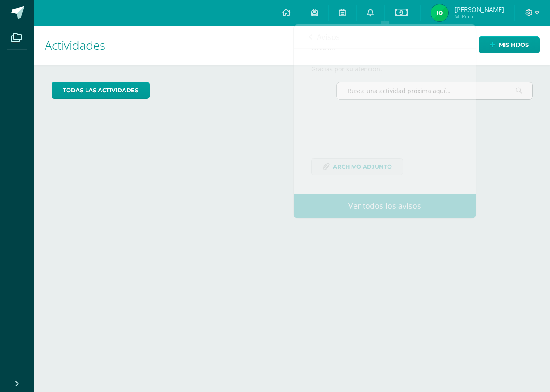 Image resolution: width=550 pixels, height=392 pixels. What do you see at coordinates (292, 45) in the screenshot?
I see `h1: Actividades` at bounding box center [292, 45].